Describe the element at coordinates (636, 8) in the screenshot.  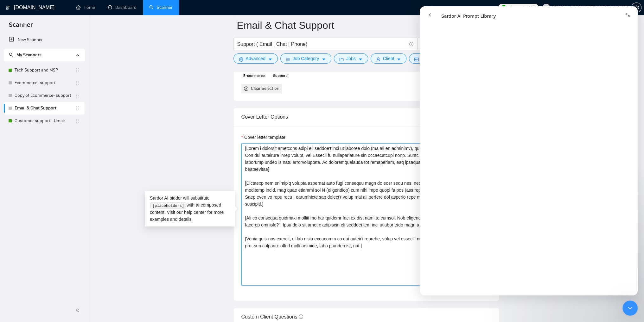
I see `button: setting` at that location.